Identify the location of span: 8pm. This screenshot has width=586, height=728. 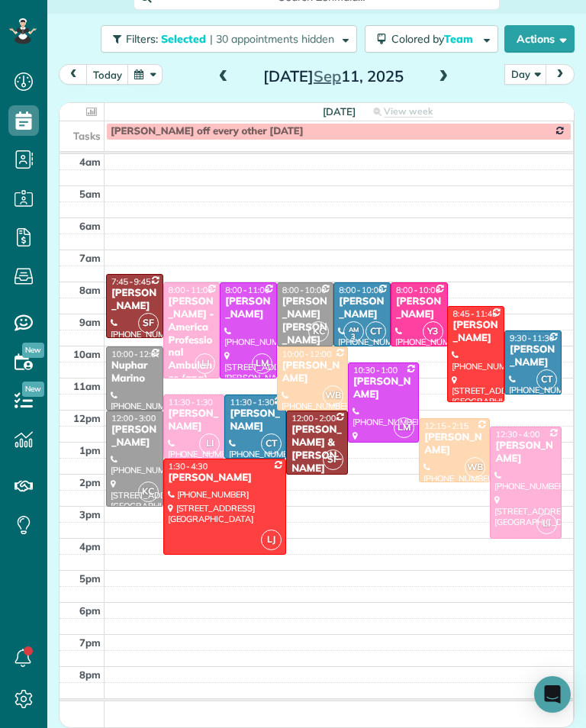
(90, 675).